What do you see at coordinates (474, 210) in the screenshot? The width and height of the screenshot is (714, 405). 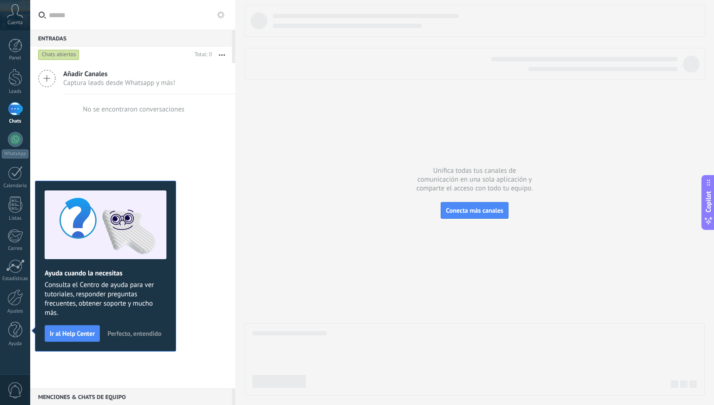 I see `button: Conecta más canales` at bounding box center [474, 210].